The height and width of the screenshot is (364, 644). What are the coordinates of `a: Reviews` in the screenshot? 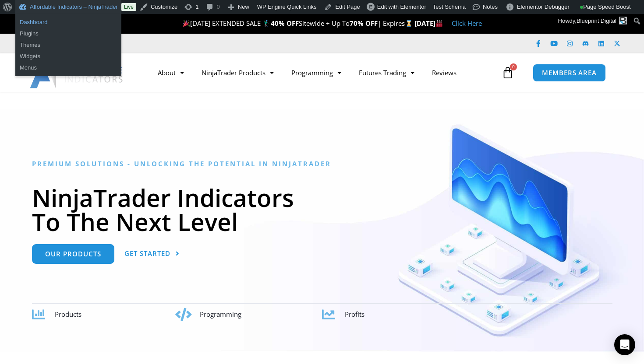 It's located at (444, 73).